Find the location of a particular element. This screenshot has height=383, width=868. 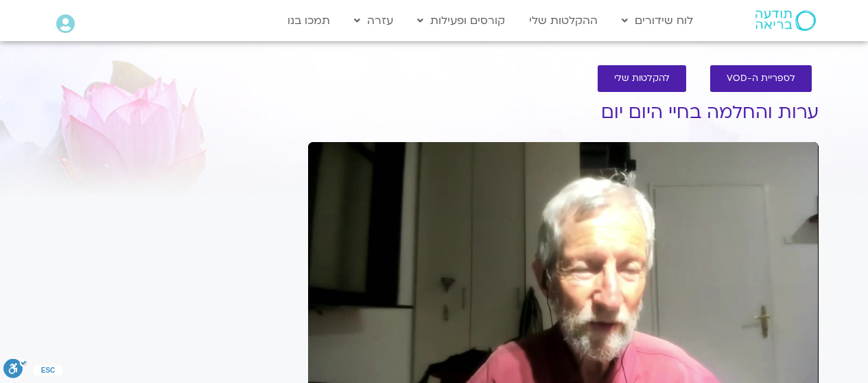

a: לספריית ה-VOD is located at coordinates (761, 78).